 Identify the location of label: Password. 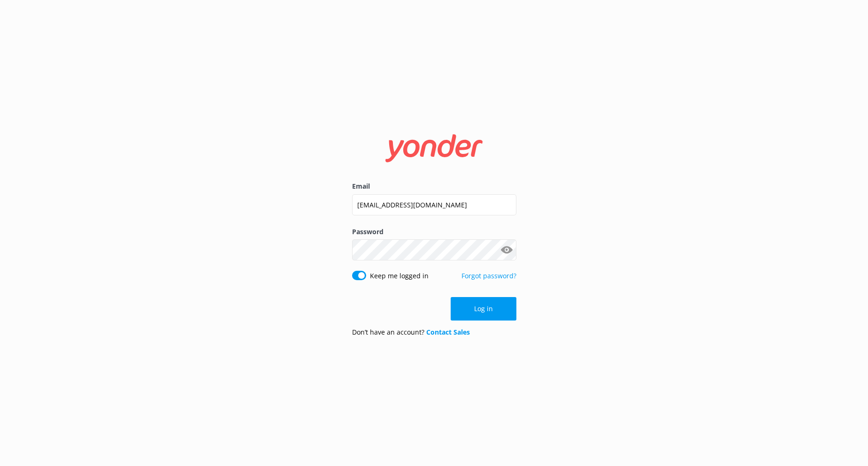
(434, 232).